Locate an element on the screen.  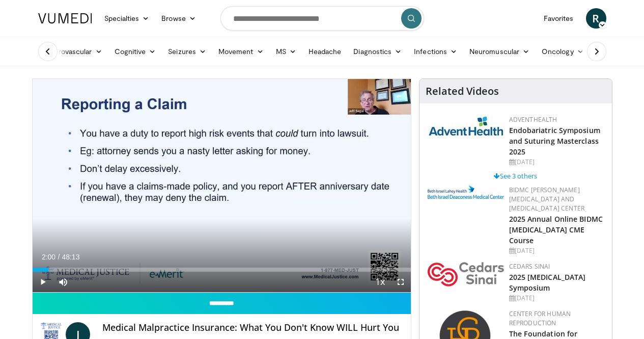
a: Neuromuscular is located at coordinates (499, 51).